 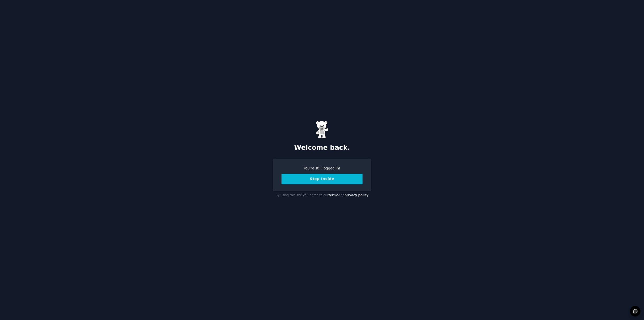 I want to click on a: privacy policy, so click(x=356, y=195).